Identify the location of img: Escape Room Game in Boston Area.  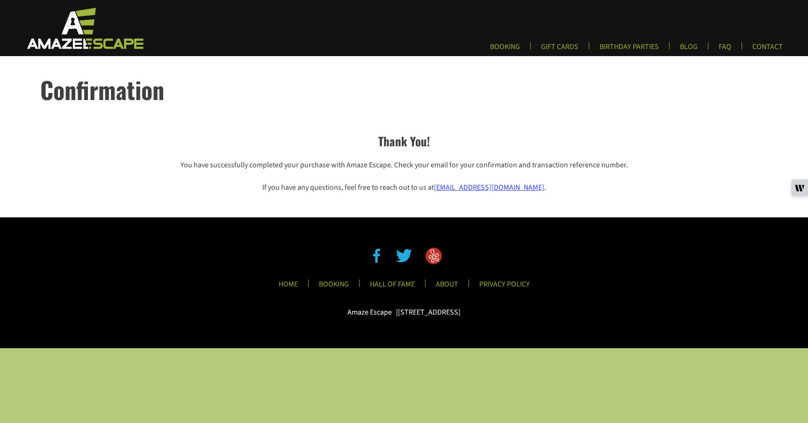
(84, 28).